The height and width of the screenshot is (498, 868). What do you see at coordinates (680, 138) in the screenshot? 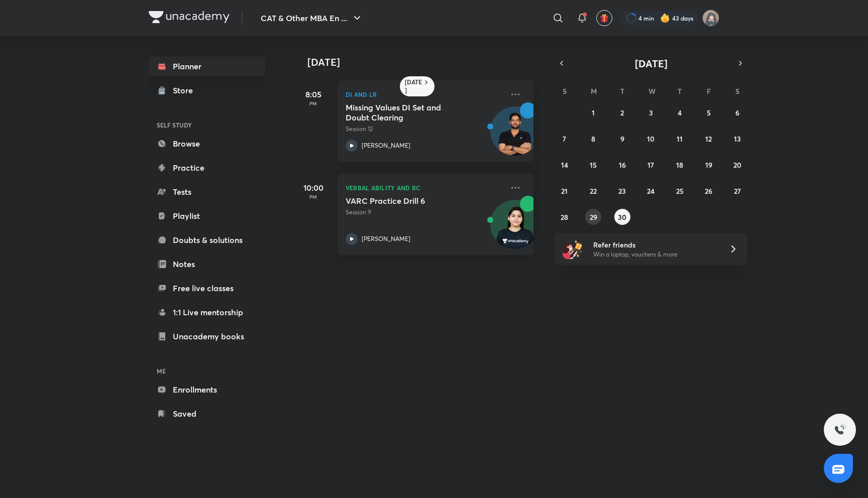
I see `button: September 11, 2025` at bounding box center [680, 138].